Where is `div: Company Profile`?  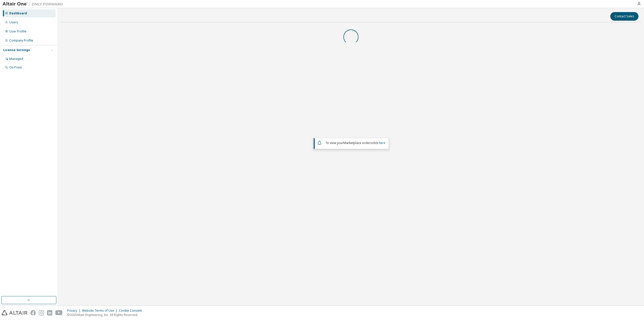 div: Company Profile is located at coordinates (21, 41).